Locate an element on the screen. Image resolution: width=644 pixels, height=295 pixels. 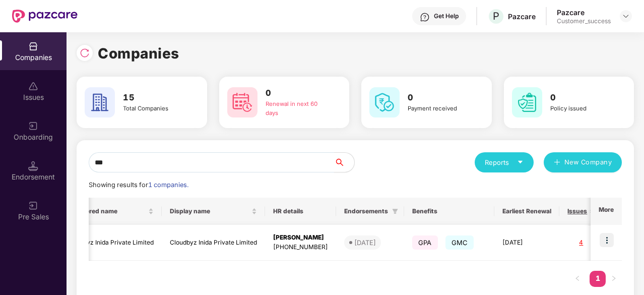
th: Display name is located at coordinates (213, 211).